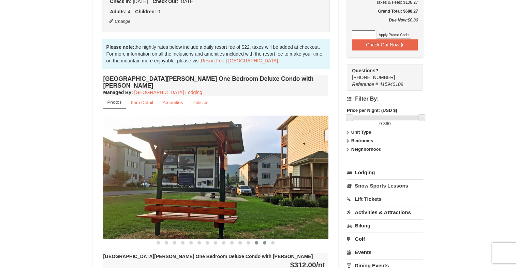 The height and width of the screenshot is (268, 516). What do you see at coordinates (173, 102) in the screenshot?
I see `small: Amenities` at bounding box center [173, 102].